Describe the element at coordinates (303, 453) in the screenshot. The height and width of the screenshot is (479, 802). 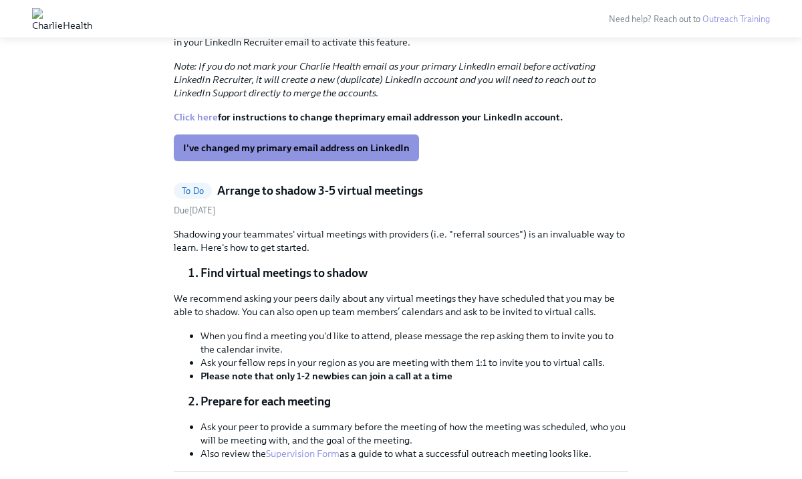
I see `a: Supervision Form` at that location.